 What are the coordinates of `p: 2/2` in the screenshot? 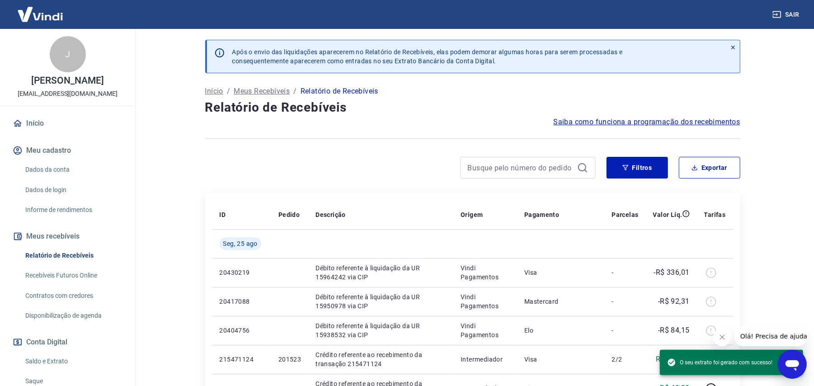 It's located at (625, 359).